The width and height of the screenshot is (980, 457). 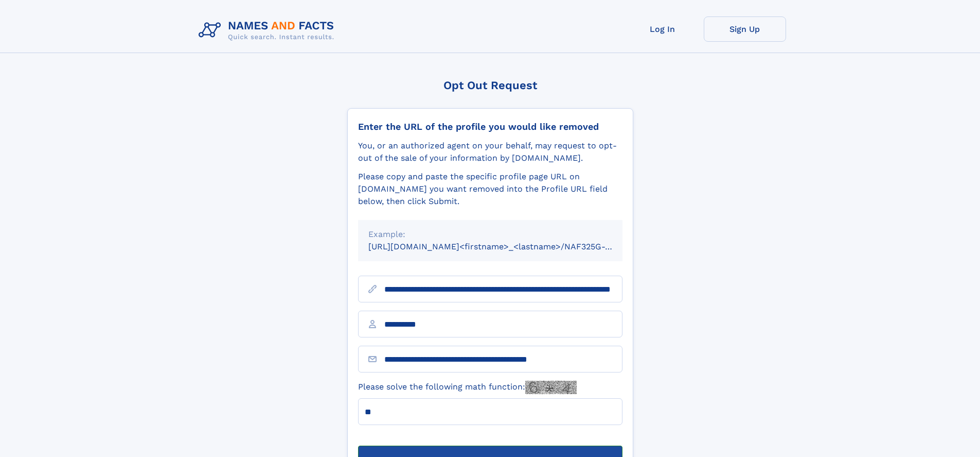 I want to click on label: Please solve the following math function:, so click(x=467, y=387).